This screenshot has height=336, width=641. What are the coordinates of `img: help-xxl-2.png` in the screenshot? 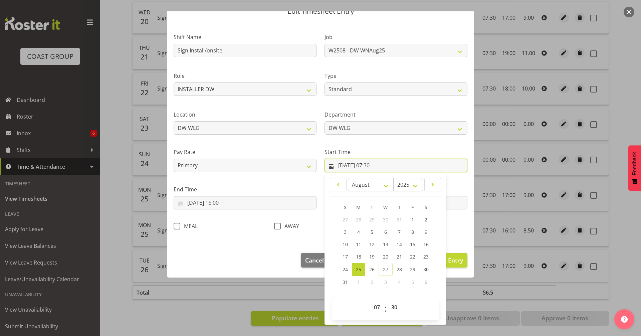 It's located at (625, 319).